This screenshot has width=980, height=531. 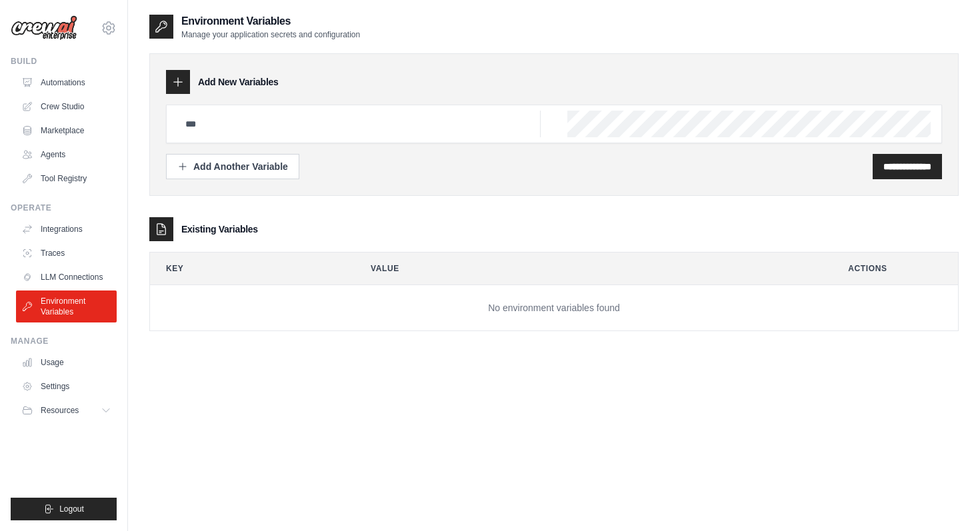 I want to click on a: Agents, so click(x=66, y=154).